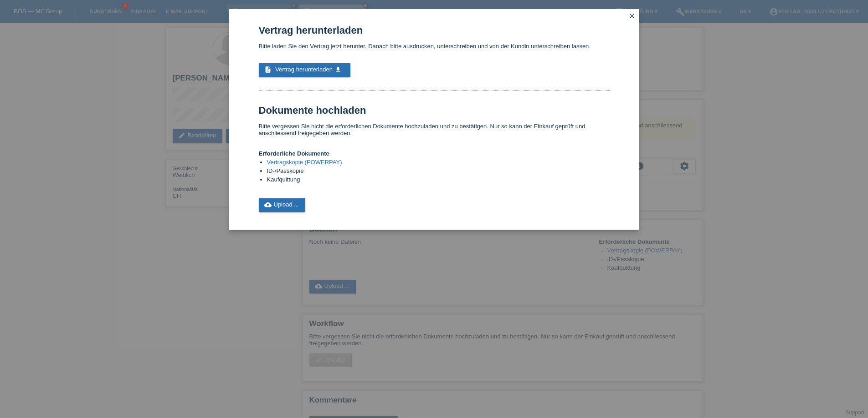 The image size is (868, 418). I want to click on li: Kaufquittung, so click(438, 180).